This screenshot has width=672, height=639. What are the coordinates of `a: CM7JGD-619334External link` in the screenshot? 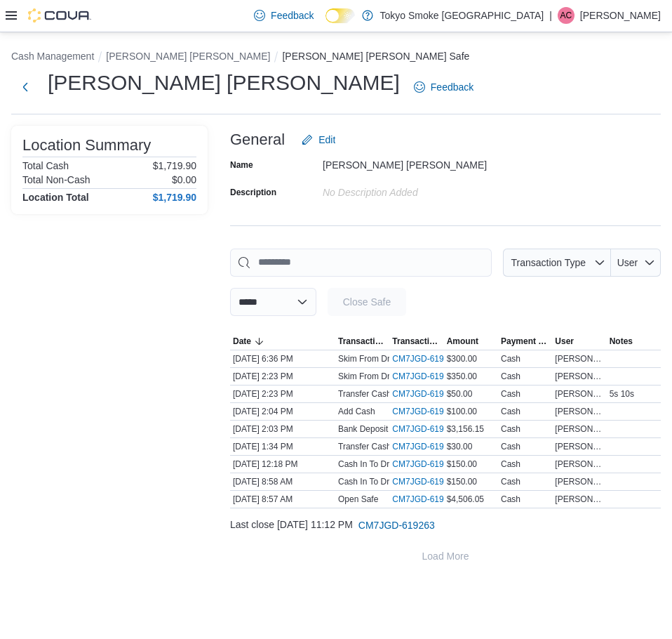 It's located at (430, 482).